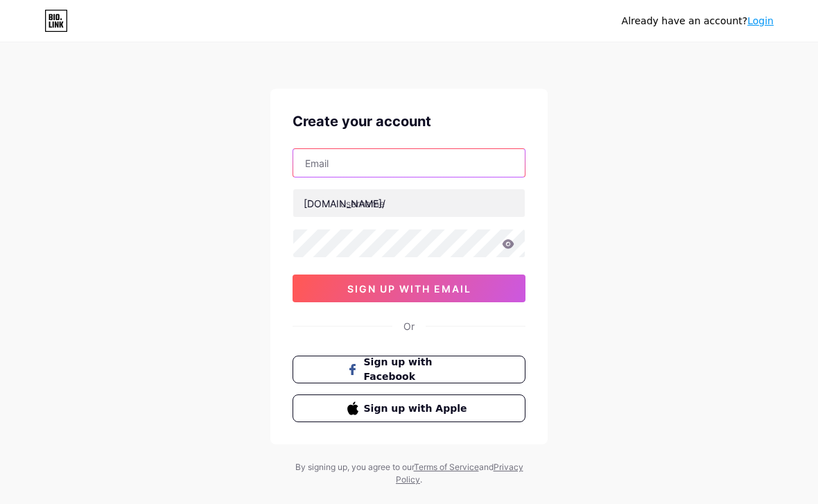 The height and width of the screenshot is (504, 818). I want to click on div: Create your account, so click(409, 121).